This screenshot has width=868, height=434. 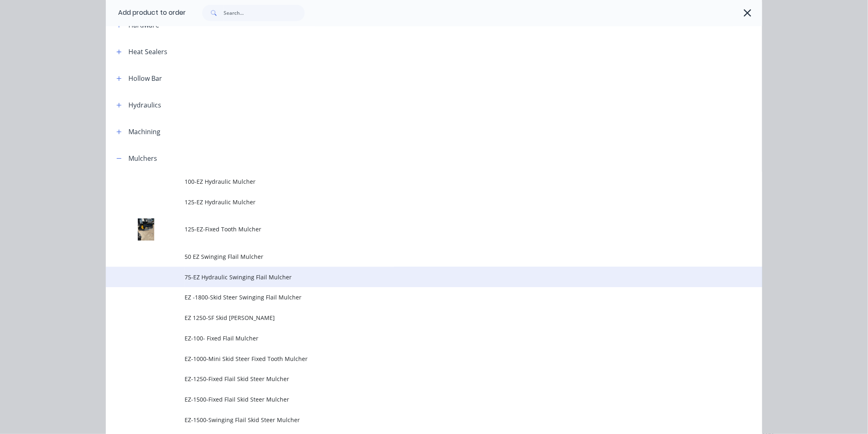 What do you see at coordinates (415, 230) in the screenshot?
I see `span: 125-EZ-Fixed Tooth Mulcher` at bounding box center [415, 230].